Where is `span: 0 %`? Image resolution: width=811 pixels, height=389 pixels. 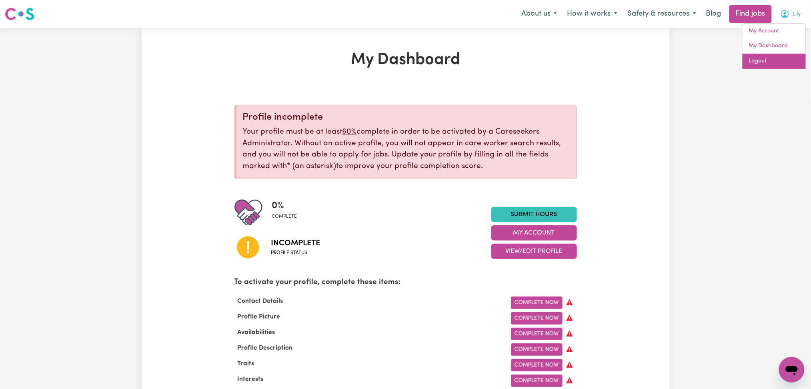 span: 0 % is located at coordinates (284, 206).